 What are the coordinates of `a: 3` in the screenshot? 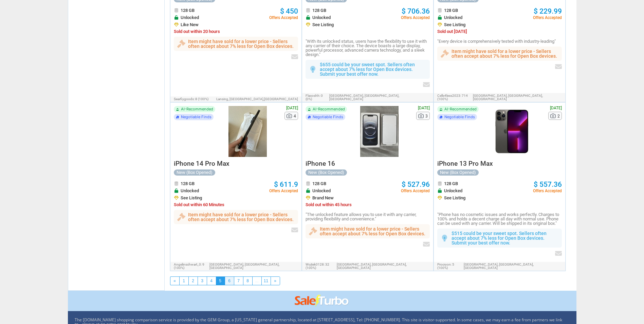 It's located at (202, 281).